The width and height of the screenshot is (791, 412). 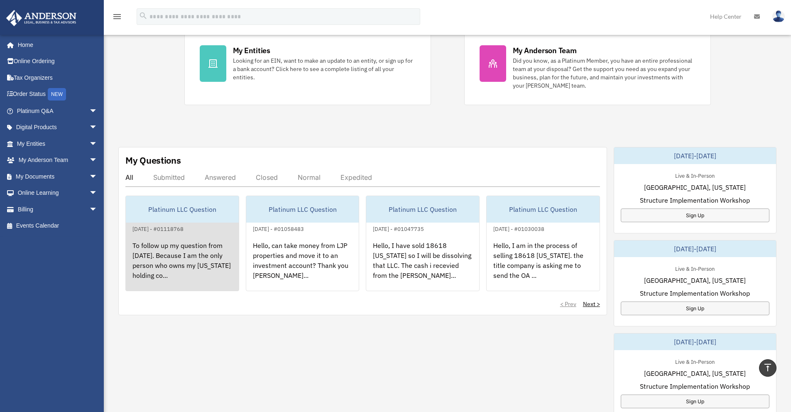 What do you see at coordinates (143, 16) in the screenshot?
I see `i: search` at bounding box center [143, 16].